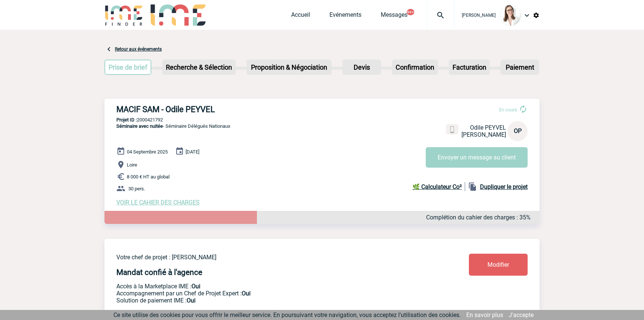 This screenshot has height=320, width=644. What do you see at coordinates (127, 120) in the screenshot?
I see `b: Projet ID :` at bounding box center [127, 120].